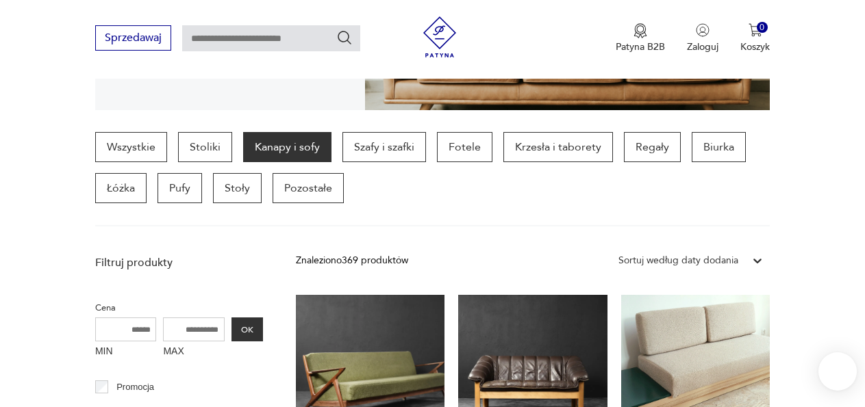 The width and height of the screenshot is (865, 407). I want to click on div: Sortuj według daty dodania, so click(678, 261).